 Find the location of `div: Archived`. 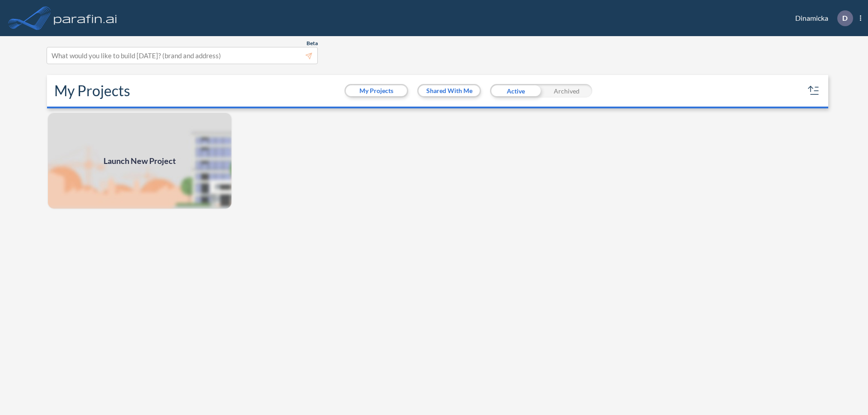

div: Archived is located at coordinates (567, 91).